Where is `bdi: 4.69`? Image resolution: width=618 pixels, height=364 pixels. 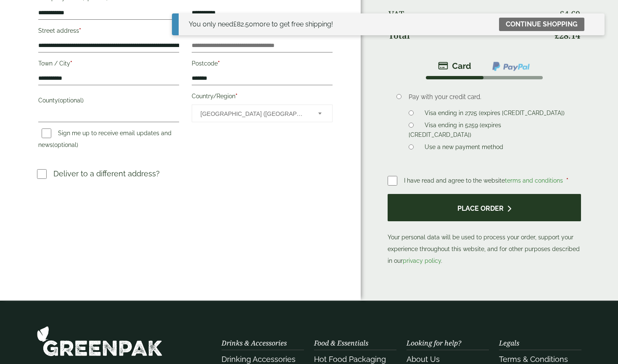
bdi: 4.69 is located at coordinates (570, 14).